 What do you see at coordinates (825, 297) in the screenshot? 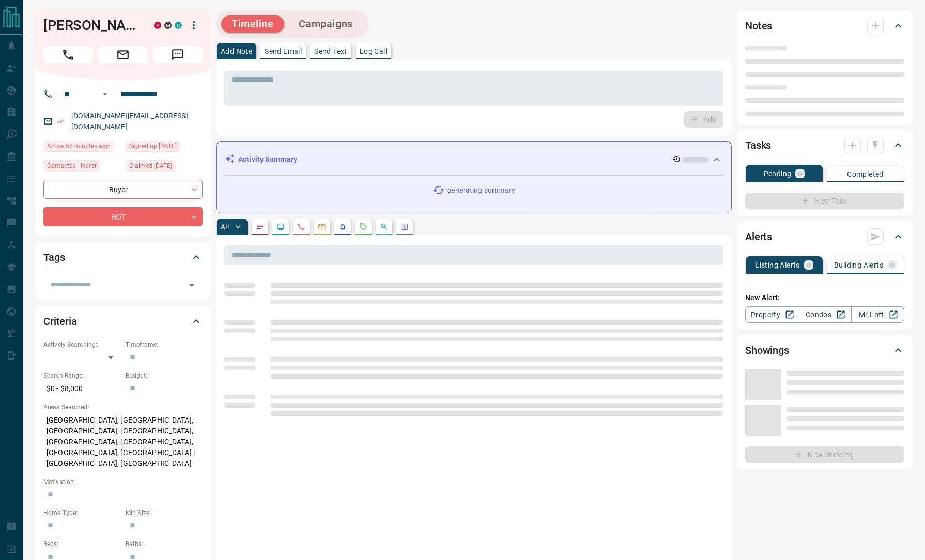
I see `p: New Alert:` at bounding box center [825, 297].